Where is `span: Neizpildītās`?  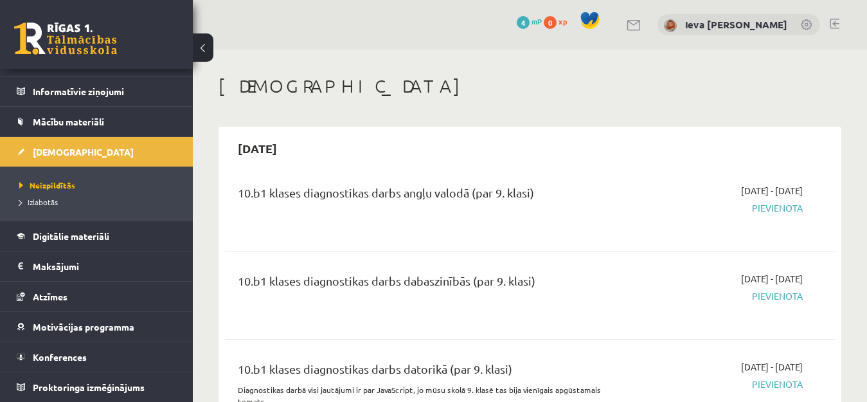
span: Neizpildītās is located at coordinates (47, 185).